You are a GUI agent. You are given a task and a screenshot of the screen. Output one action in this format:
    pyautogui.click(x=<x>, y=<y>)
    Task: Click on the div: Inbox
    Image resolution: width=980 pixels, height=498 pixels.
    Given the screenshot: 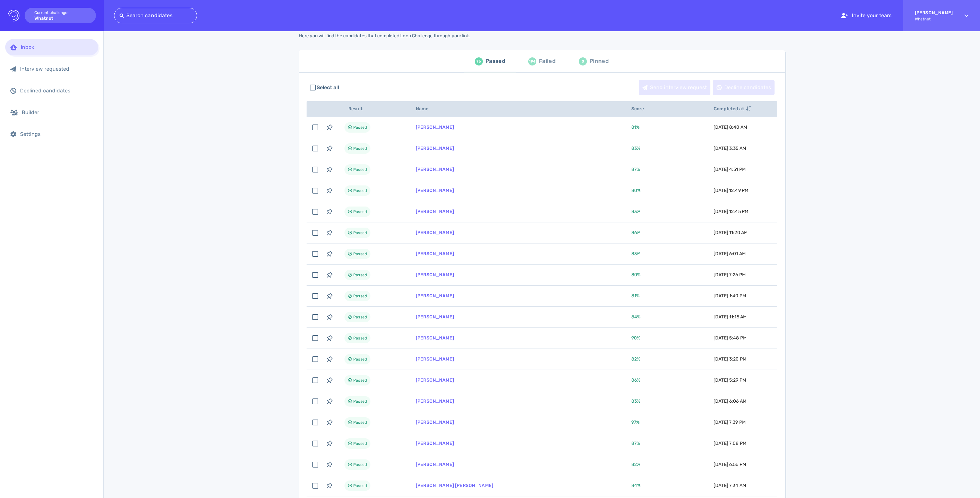 What is the action you would take?
    pyautogui.click(x=57, y=47)
    